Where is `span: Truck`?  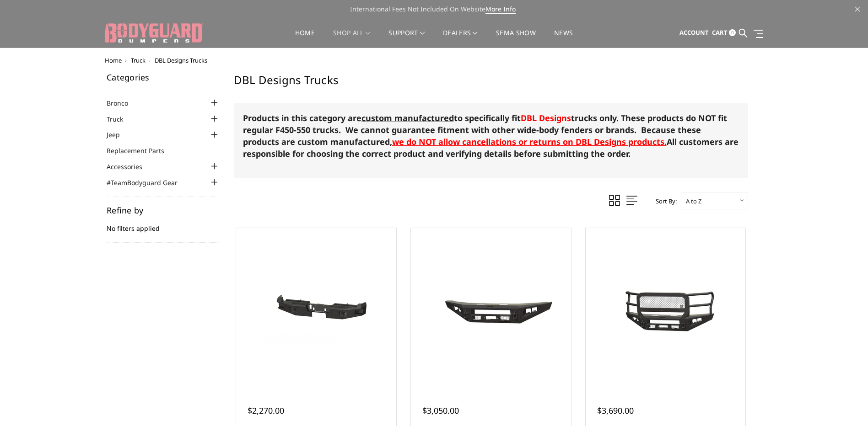
span: Truck is located at coordinates (138, 60).